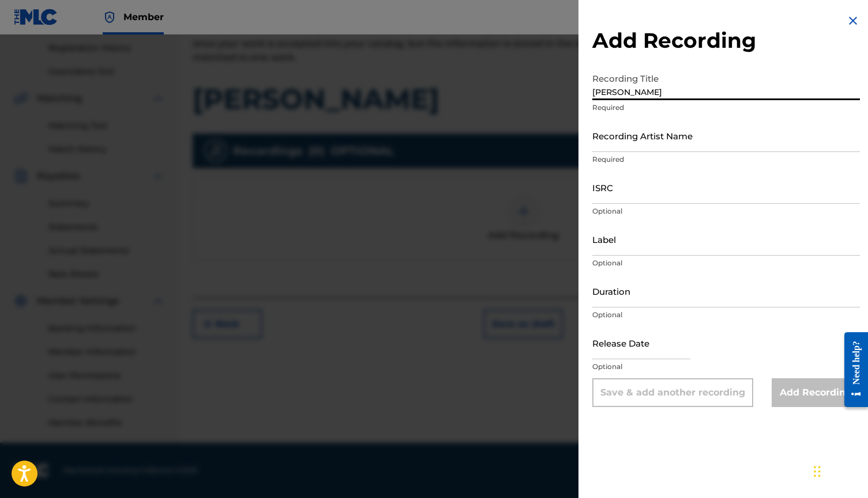 Image resolution: width=868 pixels, height=498 pixels. What do you see at coordinates (20, 48) in the screenshot?
I see `div: Open Resource Center` at bounding box center [20, 48].